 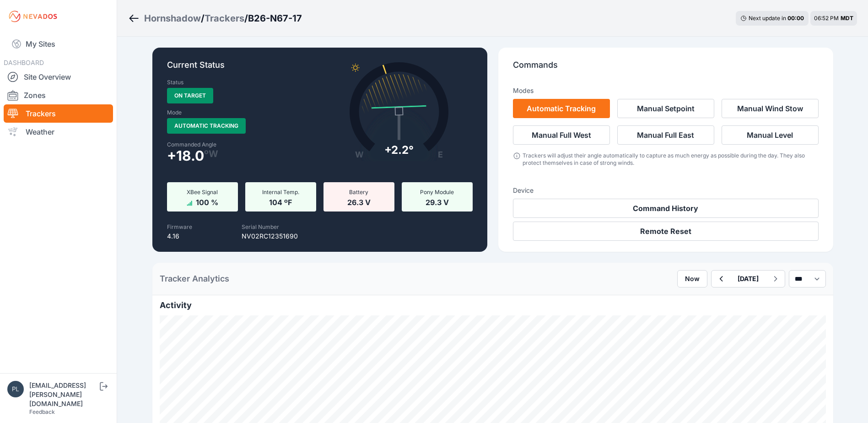 I want to click on img: Nevados, so click(x=33, y=17).